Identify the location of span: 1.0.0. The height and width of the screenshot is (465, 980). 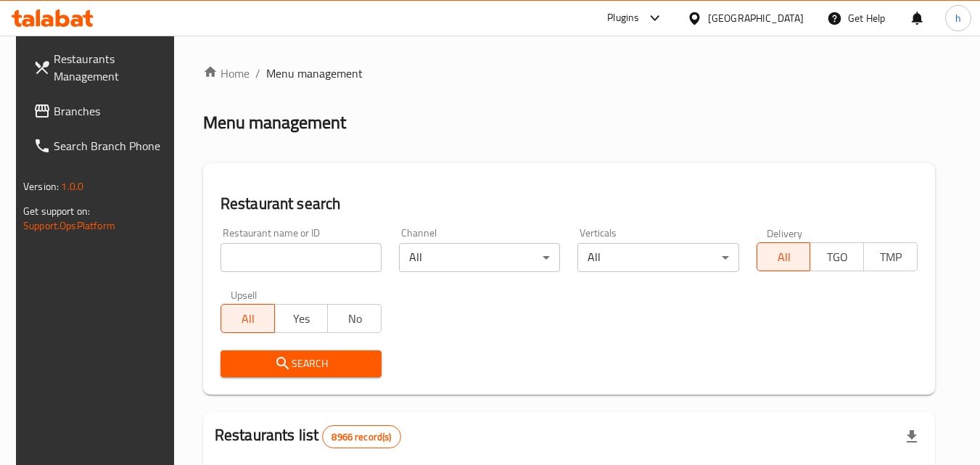
(72, 187).